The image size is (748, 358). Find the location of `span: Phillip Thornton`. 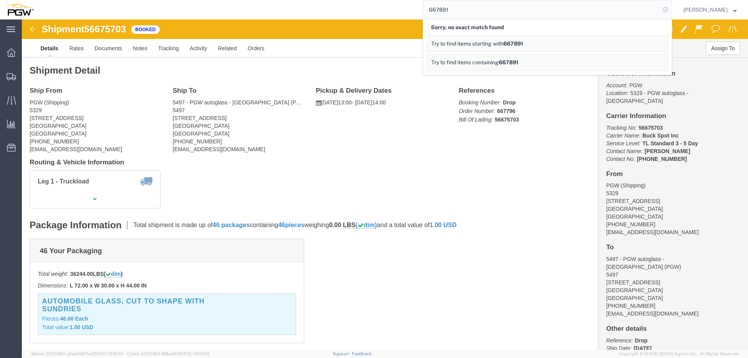

span: Phillip Thornton is located at coordinates (705, 10).